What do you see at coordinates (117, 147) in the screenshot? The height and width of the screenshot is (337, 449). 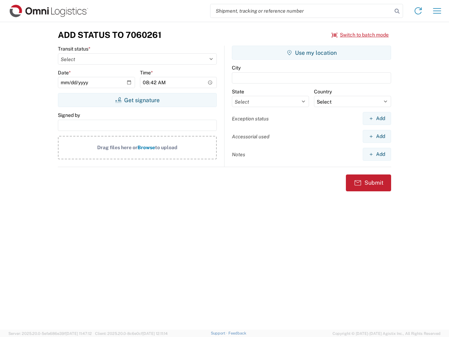 I see `span: Drag files here or` at bounding box center [117, 147].